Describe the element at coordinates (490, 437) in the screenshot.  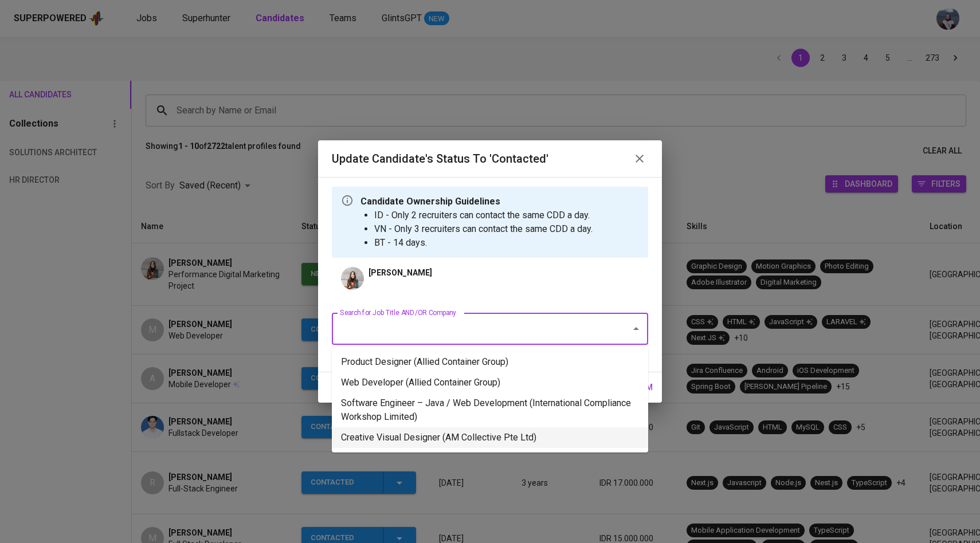
I see `li: Creative Visual Designer (AM Collective Pte Ltd)` at that location.